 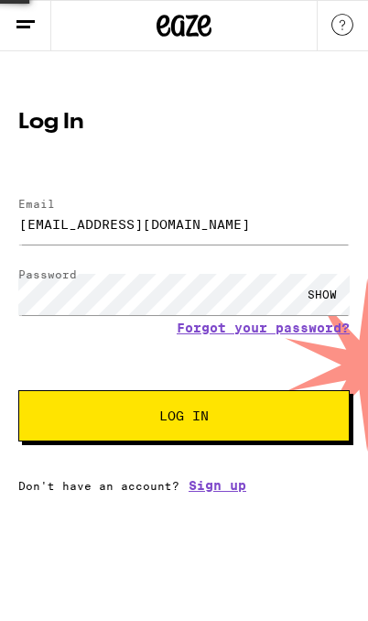 What do you see at coordinates (184, 223) in the screenshot?
I see `input: Email` at bounding box center [184, 223].